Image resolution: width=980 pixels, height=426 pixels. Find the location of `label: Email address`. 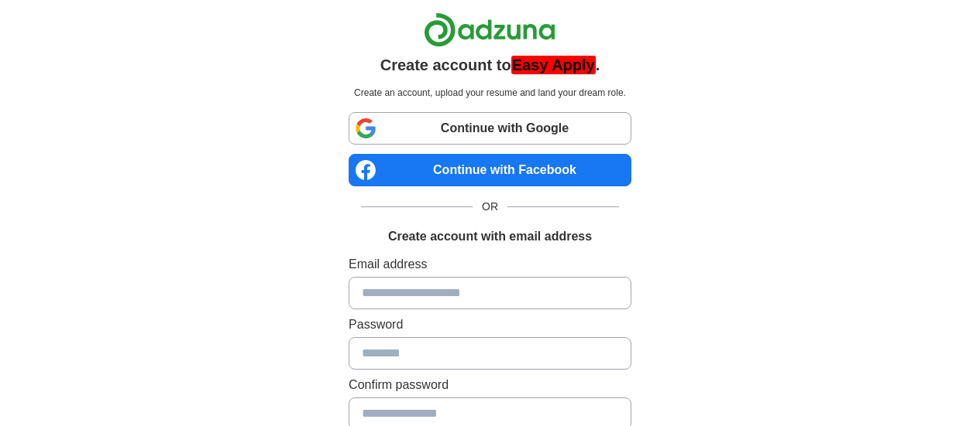

label: Email address is located at coordinates (490, 265).